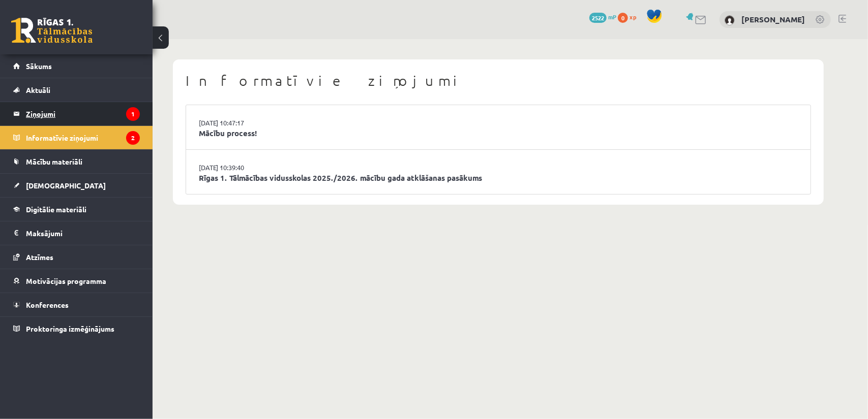 This screenshot has height=419, width=868. What do you see at coordinates (133, 114) in the screenshot?
I see `i: 1` at bounding box center [133, 114].